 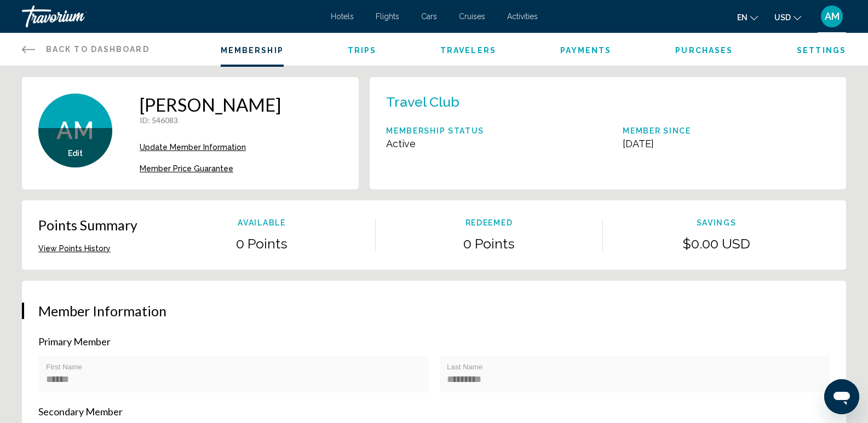 What do you see at coordinates (586, 51) in the screenshot?
I see `a: Payments` at bounding box center [586, 51].